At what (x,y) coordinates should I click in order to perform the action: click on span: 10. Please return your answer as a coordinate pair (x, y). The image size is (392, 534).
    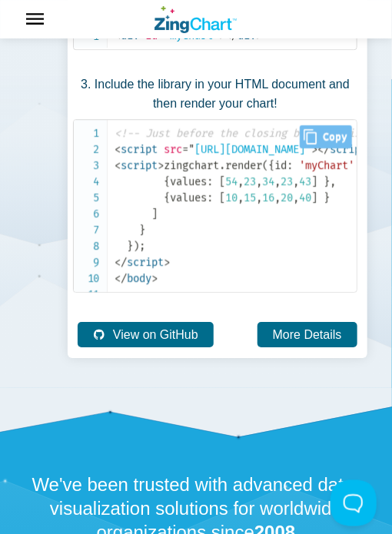
    Looking at the image, I should click on (231, 197).